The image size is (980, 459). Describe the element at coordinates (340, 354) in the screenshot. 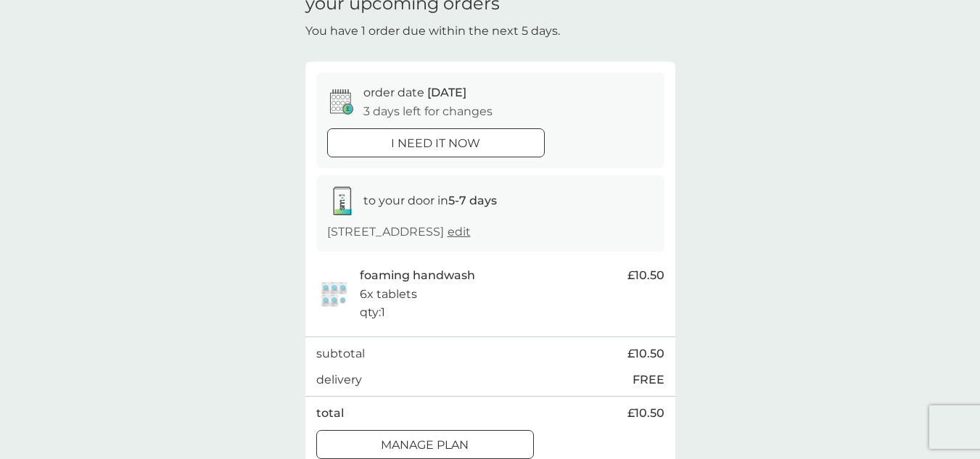

I see `p: subtotal` at that location.